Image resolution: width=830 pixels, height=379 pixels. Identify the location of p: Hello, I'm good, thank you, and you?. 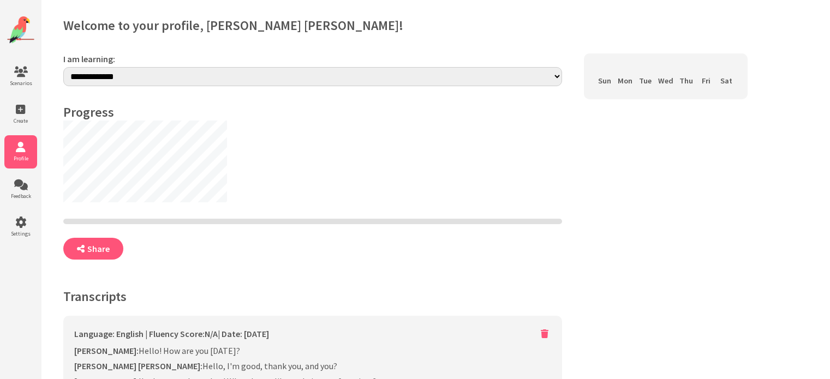
(313, 366).